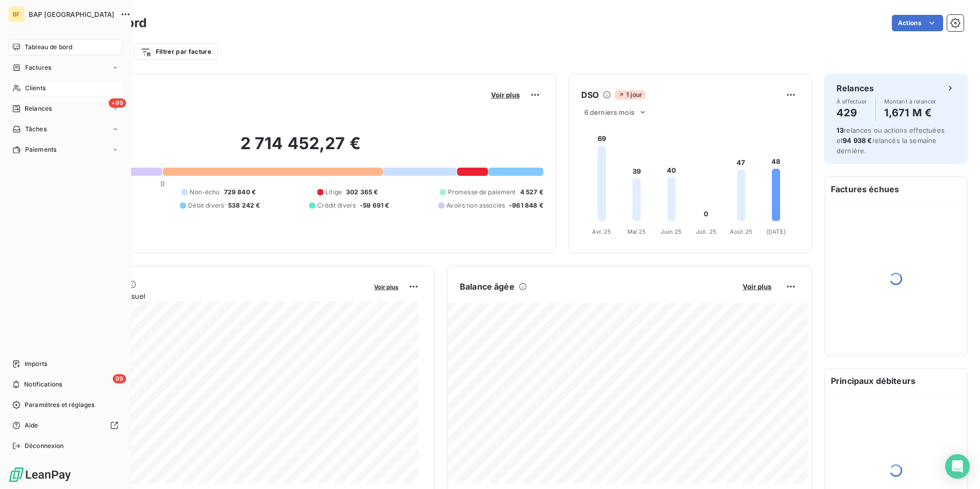 This screenshot has width=980, height=489. What do you see at coordinates (36, 364) in the screenshot?
I see `span: Imports` at bounding box center [36, 364].